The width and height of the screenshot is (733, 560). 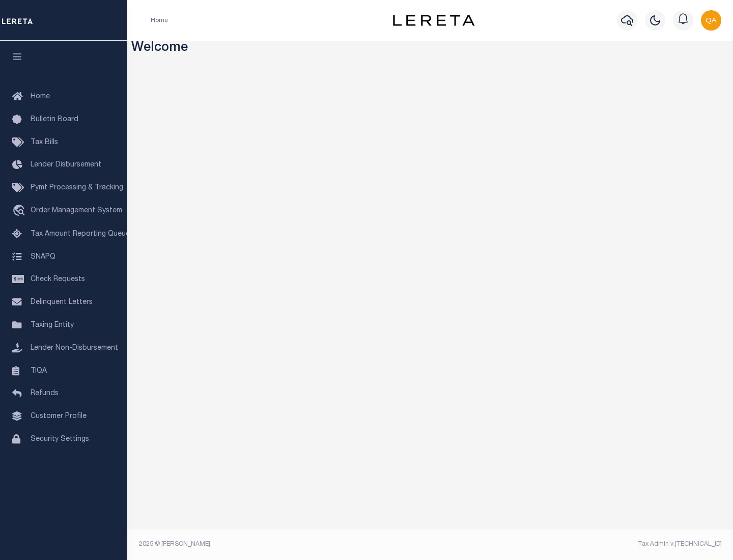 What do you see at coordinates (58, 280) in the screenshot?
I see `span: Check Requests` at bounding box center [58, 280].